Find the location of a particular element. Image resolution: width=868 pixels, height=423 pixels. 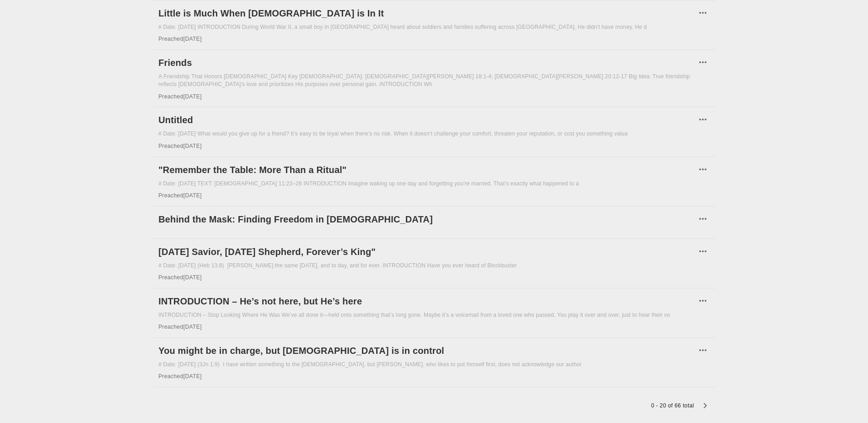

h6: INTRODUCTION – He’s not here, but He’s here is located at coordinates (427, 301).